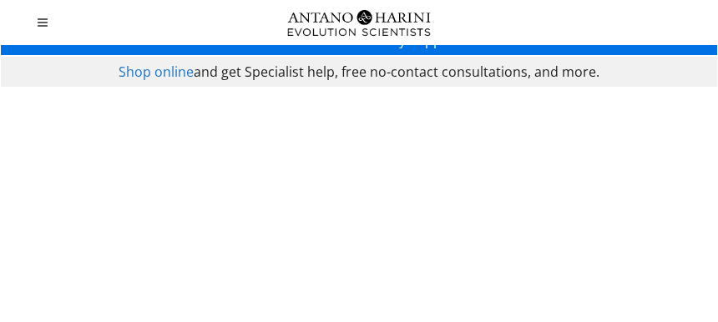 The height and width of the screenshot is (322, 718). What do you see at coordinates (359, 23) in the screenshot?
I see `img: Logo` at bounding box center [359, 23].